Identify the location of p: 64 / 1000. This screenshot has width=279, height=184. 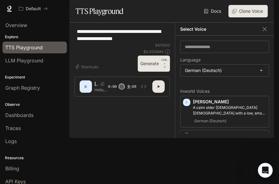
(163, 45).